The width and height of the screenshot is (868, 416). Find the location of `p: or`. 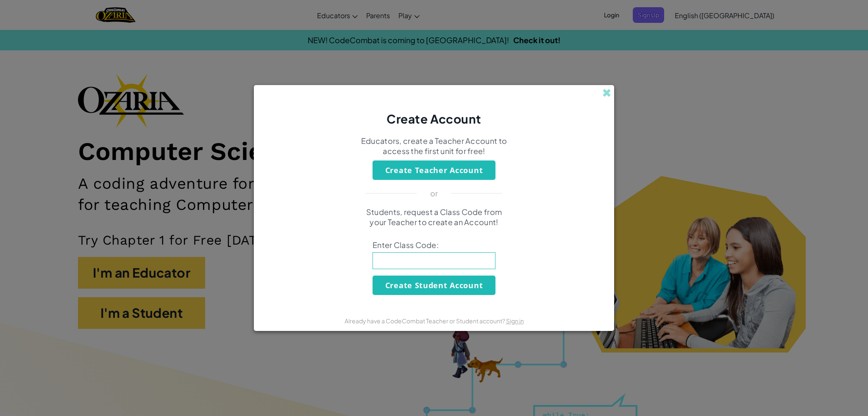

p: or is located at coordinates (434, 193).